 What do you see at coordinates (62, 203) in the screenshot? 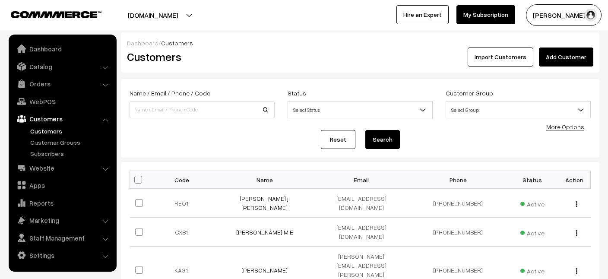
I see `a: Reports` at bounding box center [62, 203].